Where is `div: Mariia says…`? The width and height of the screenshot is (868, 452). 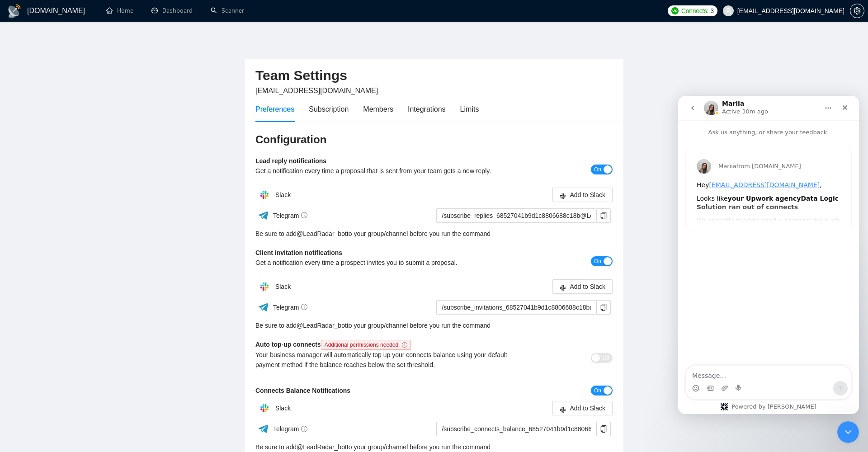 div: Mariia says… is located at coordinates (90, 99).